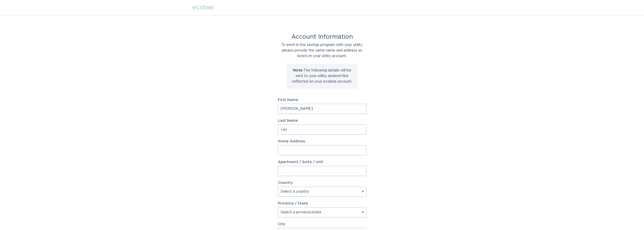  Describe the element at coordinates (293, 204) in the screenshot. I see `label: Province / State` at that location.